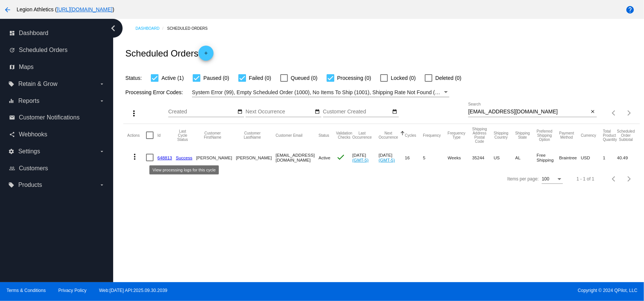 The width and height of the screenshot is (644, 301). What do you see at coordinates (57, 50) in the screenshot?
I see `a: update Scheduled Orders` at bounding box center [57, 50].